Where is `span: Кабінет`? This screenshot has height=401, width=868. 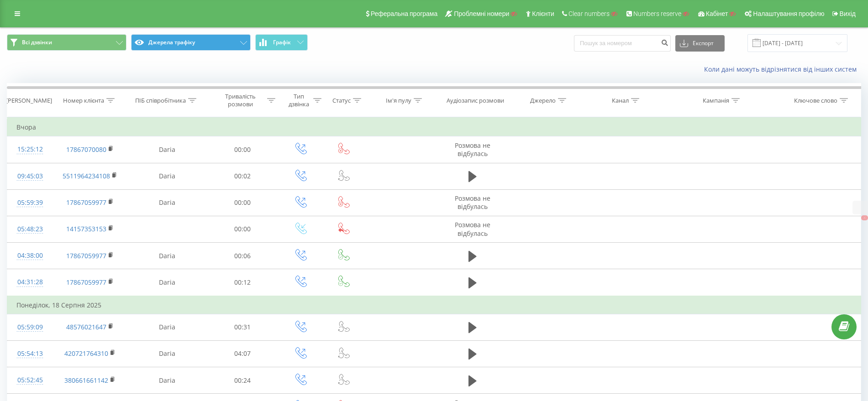
span: Кабінет is located at coordinates (716, 14).